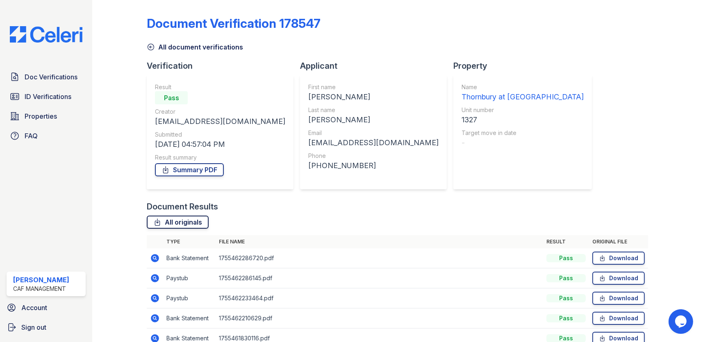 The height and width of the screenshot is (342, 703). Describe the element at coordinates (377, 66) in the screenshot. I see `div: Applicant` at that location.